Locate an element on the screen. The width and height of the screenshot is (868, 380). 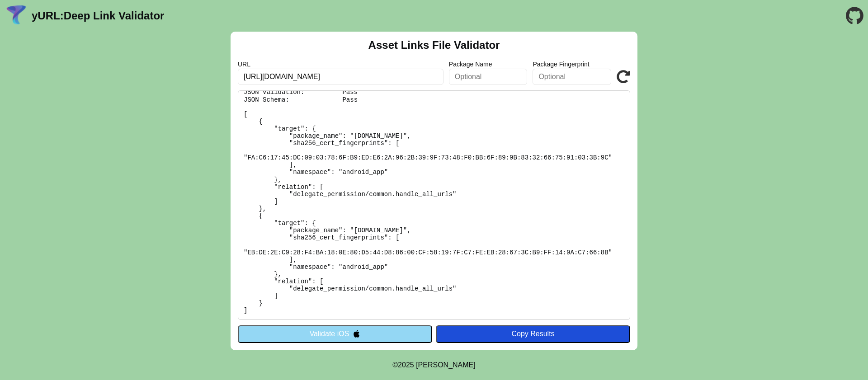
label: Package Name is located at coordinates (488, 64).